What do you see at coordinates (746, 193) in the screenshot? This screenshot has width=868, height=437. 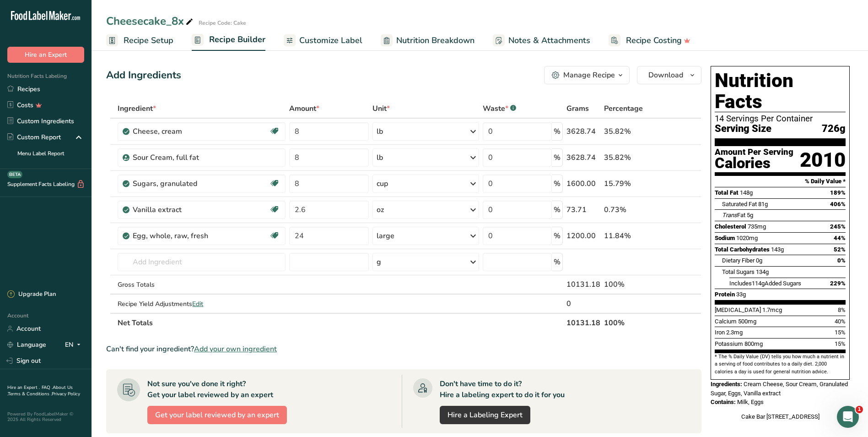 I see `span: 148g` at bounding box center [746, 193].